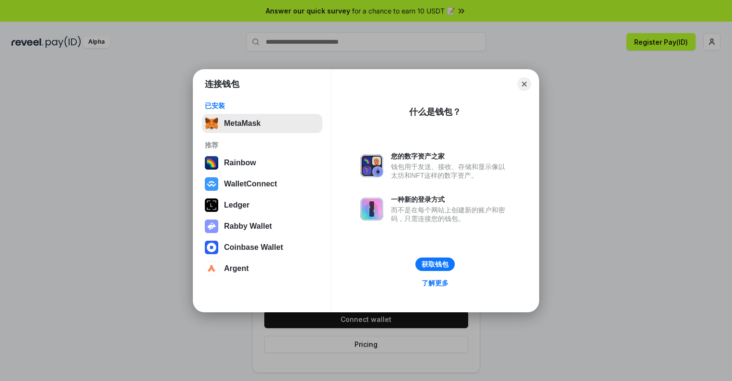 This screenshot has width=732, height=381. I want to click on button: Argent, so click(262, 268).